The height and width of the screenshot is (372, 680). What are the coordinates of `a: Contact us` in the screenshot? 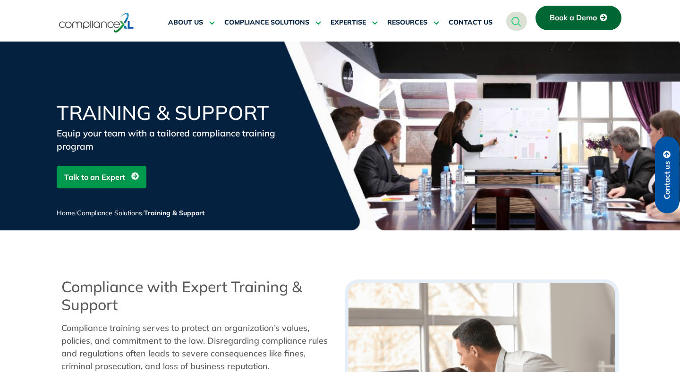 It's located at (668, 175).